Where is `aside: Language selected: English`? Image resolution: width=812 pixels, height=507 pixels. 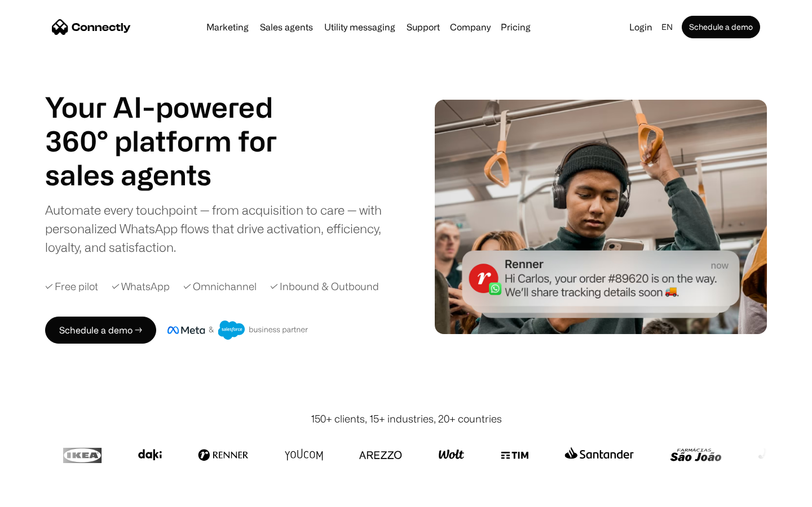
aside: Language selected: English is located at coordinates (40, 495).